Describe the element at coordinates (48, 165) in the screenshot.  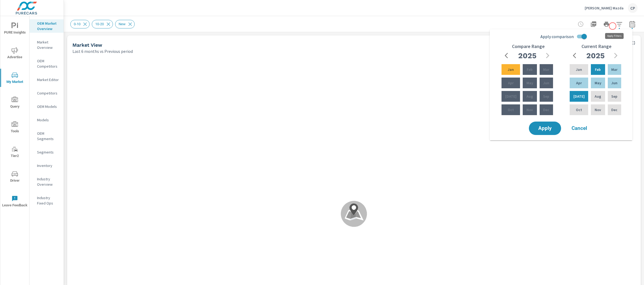
I see `p: Inventory` at that location.